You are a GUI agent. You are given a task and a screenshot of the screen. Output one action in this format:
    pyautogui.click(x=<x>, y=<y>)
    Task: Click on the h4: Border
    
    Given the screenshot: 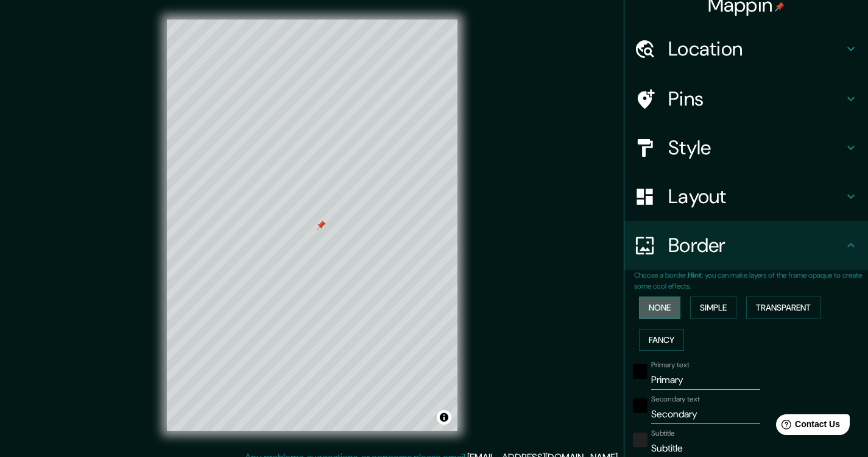 What is the action you would take?
    pyautogui.click(x=756, y=246)
    